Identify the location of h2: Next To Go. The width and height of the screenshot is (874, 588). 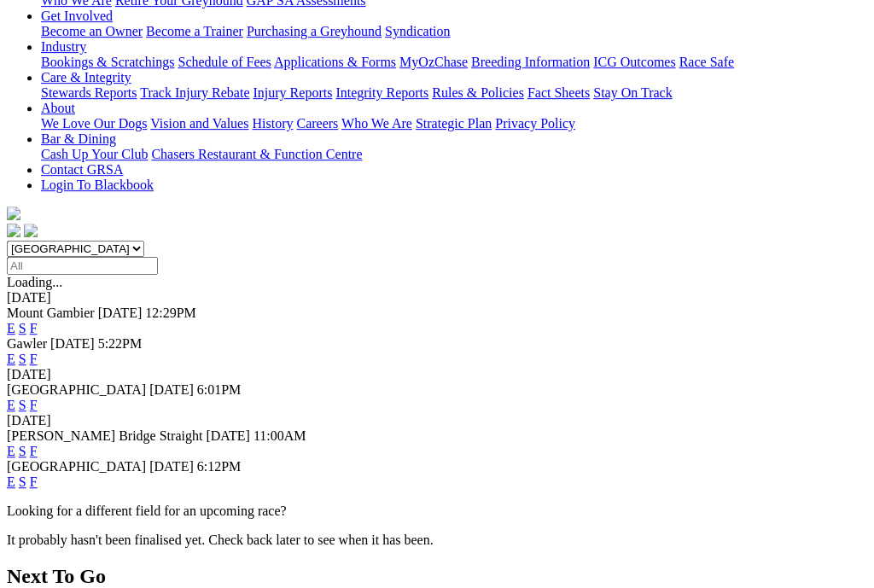
(437, 576).